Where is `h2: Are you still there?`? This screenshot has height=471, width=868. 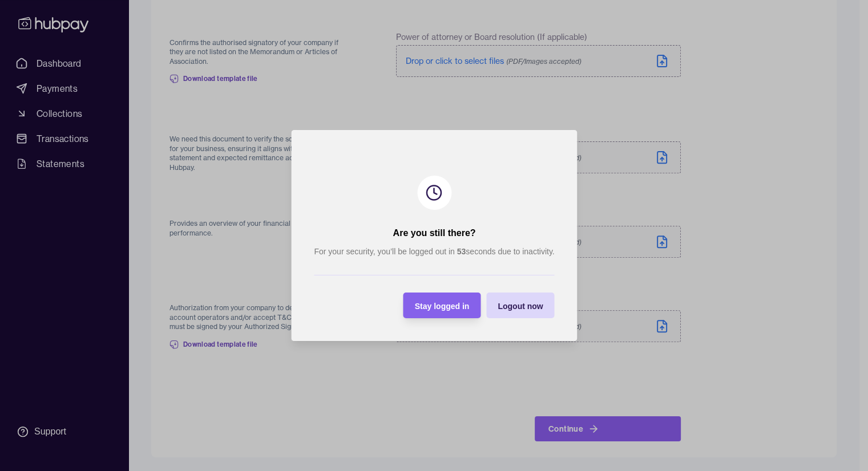 h2: Are you still there? is located at coordinates (434, 233).